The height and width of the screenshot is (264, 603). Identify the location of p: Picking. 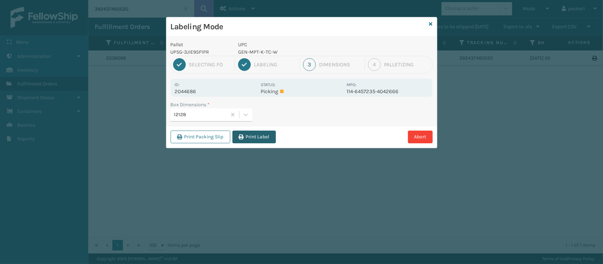
(301, 91).